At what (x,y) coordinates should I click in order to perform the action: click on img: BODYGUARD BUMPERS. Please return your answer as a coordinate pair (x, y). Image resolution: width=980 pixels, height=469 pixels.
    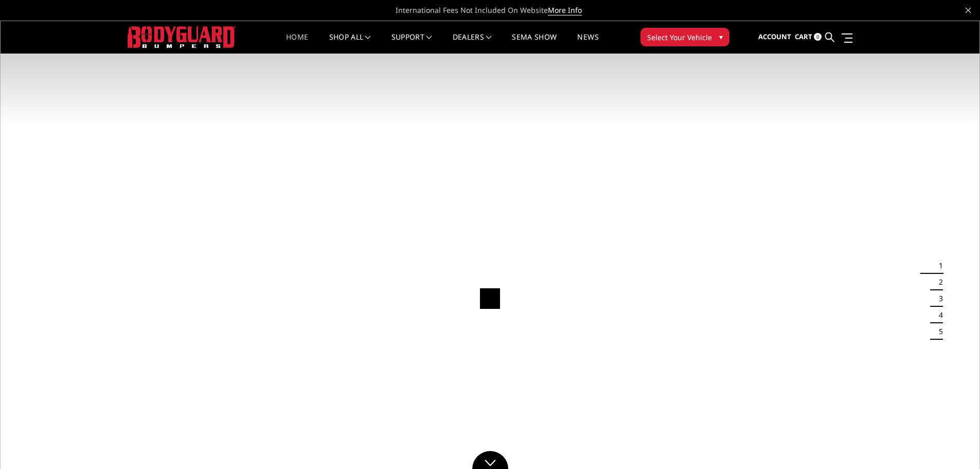
    Looking at the image, I should click on (182, 36).